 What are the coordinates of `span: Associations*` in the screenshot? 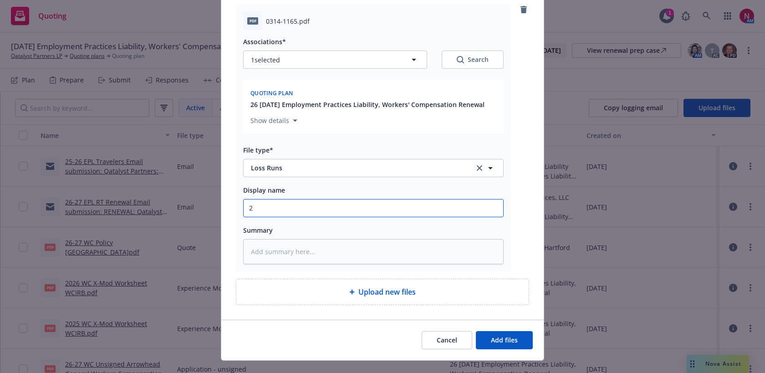 It's located at (265, 41).